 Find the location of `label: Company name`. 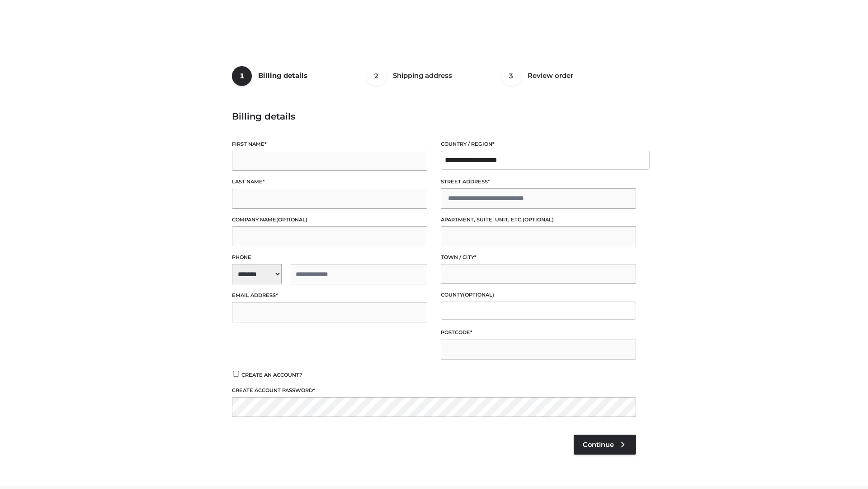

label: Company name is located at coordinates (329, 220).